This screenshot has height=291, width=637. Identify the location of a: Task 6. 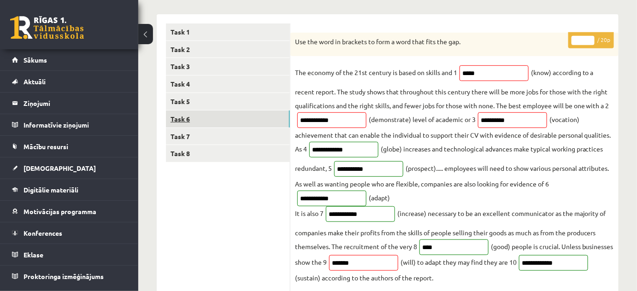
(228, 119).